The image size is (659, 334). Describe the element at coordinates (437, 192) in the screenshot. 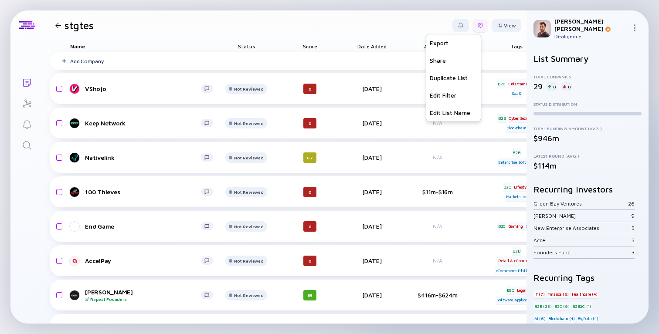

I see `div: $11m-$16m` at that location.